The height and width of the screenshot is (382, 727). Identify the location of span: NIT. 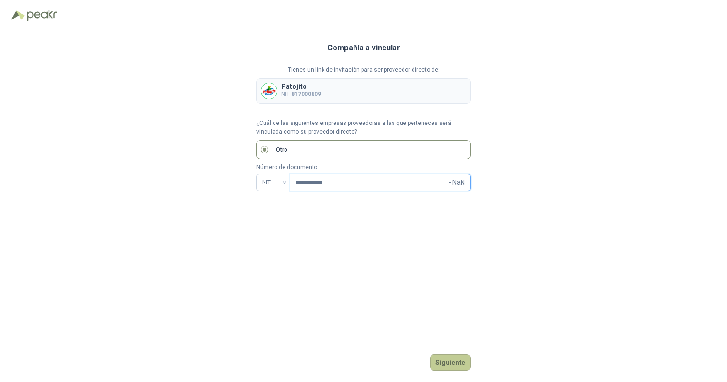
(273, 183).